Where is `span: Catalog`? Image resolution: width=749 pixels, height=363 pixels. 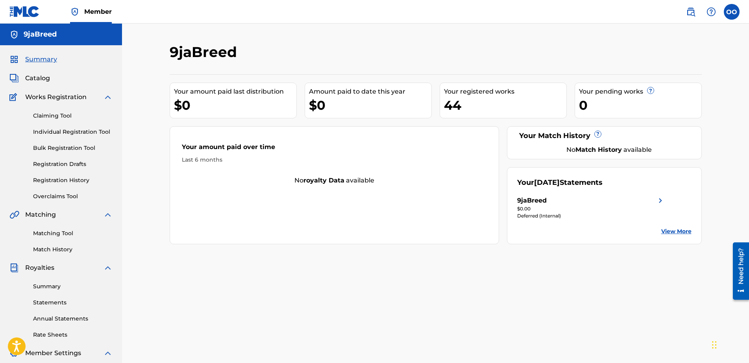 span: Catalog is located at coordinates (37, 78).